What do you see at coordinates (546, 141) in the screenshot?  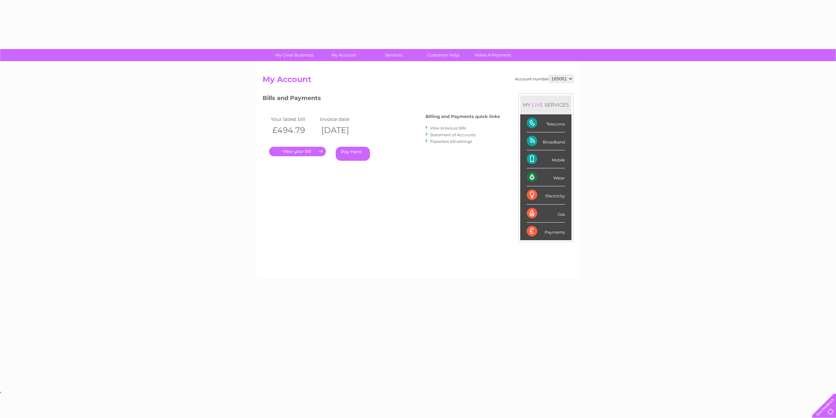 I see `div: Broadband` at bounding box center [546, 141].